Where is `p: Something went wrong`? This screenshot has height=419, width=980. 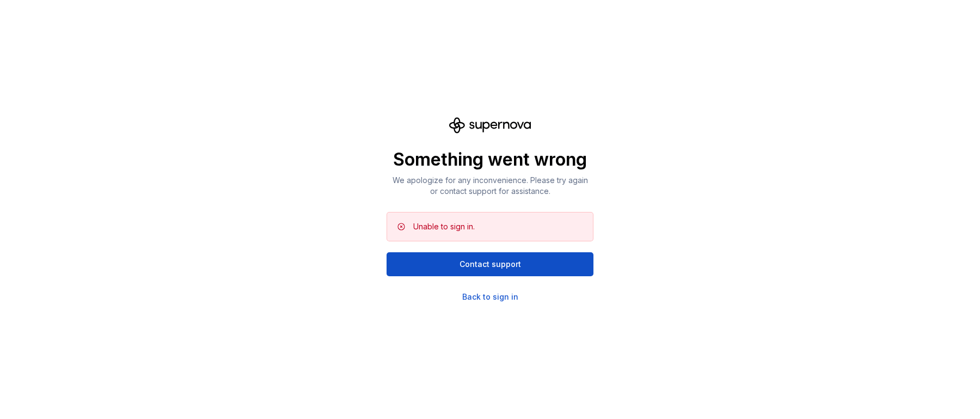 p: Something went wrong is located at coordinates (490, 160).